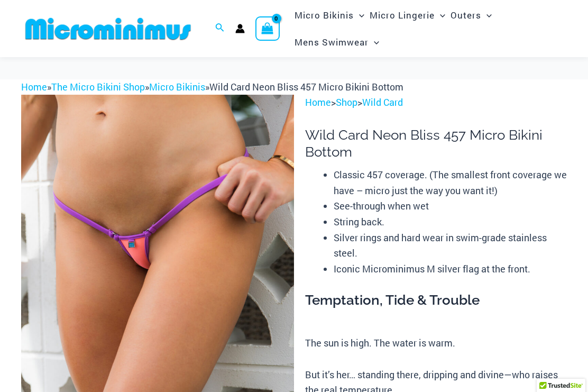 The image size is (588, 392). Describe the element at coordinates (268, 29) in the screenshot. I see `a: View Shopping Cart, empty` at that location.